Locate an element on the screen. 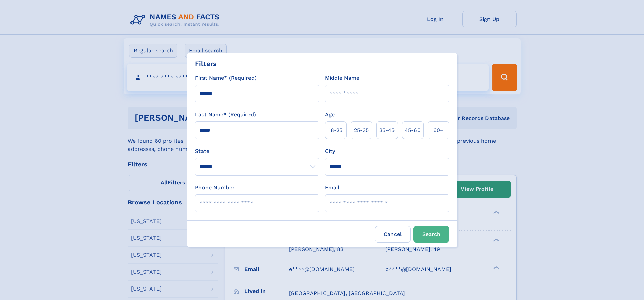 Image resolution: width=644 pixels, height=300 pixels. label: State is located at coordinates (257, 151).